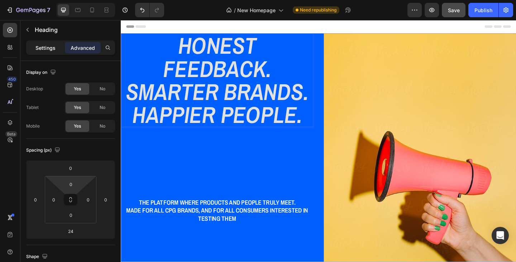 This screenshot has width=516, height=262. I want to click on span: Need republishing, so click(318, 10).